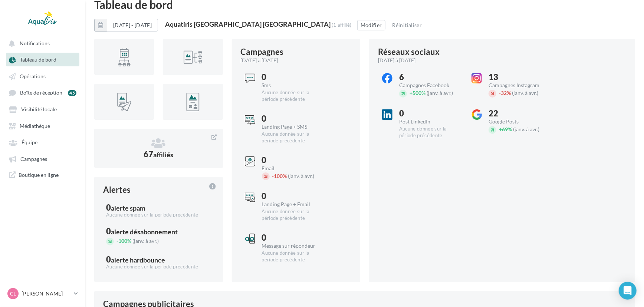 The width and height of the screenshot is (644, 307). Describe the element at coordinates (407, 25) in the screenshot. I see `button: Réinitialiser` at that location.